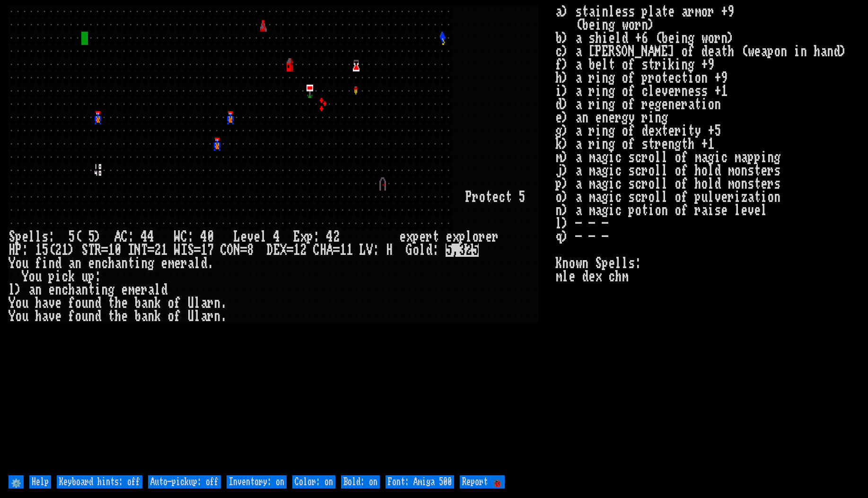  Describe the element at coordinates (363, 250) in the screenshot. I see `div: L` at that location.